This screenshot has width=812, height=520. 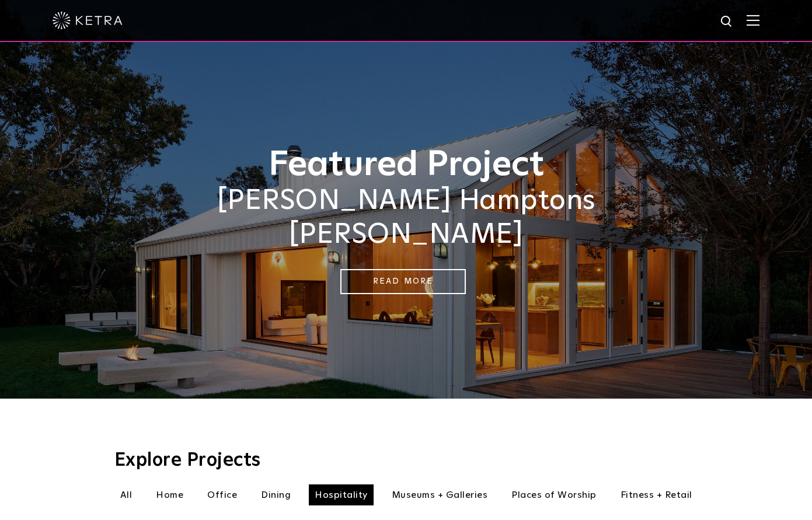 What do you see at coordinates (439, 495) in the screenshot?
I see `li: Museums + Galleries` at bounding box center [439, 495].